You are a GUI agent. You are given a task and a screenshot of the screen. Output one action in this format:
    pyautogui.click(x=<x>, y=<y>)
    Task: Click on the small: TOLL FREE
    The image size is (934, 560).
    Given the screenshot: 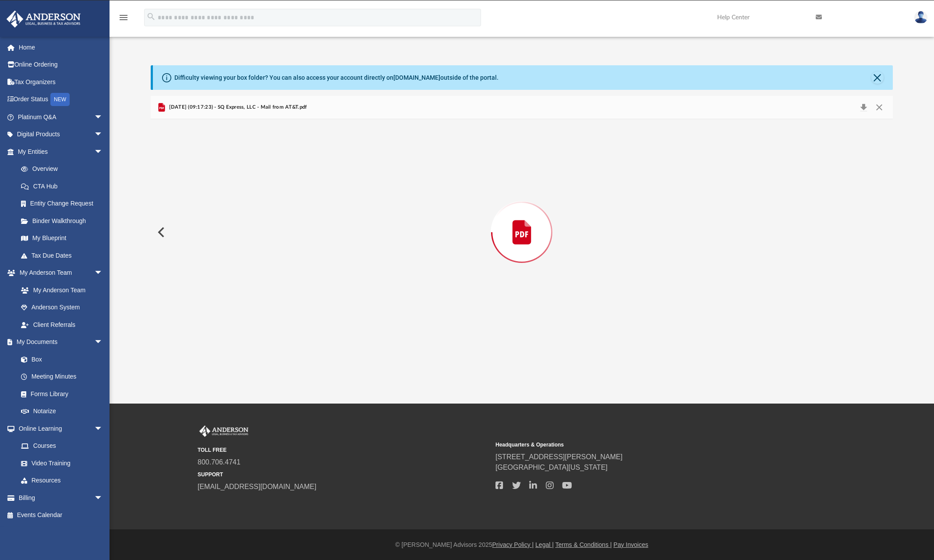 What is the action you would take?
    pyautogui.click(x=343, y=450)
    